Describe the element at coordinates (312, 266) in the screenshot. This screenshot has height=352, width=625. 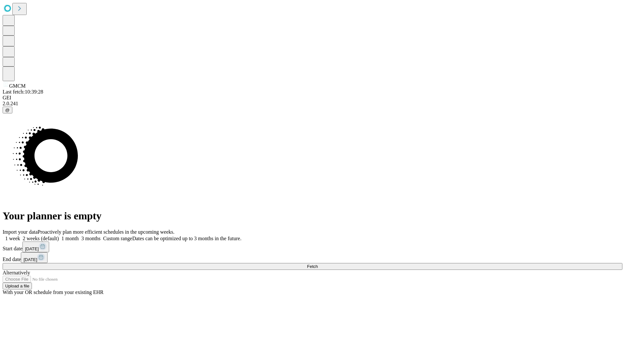
I see `span: Fetch` at that location.